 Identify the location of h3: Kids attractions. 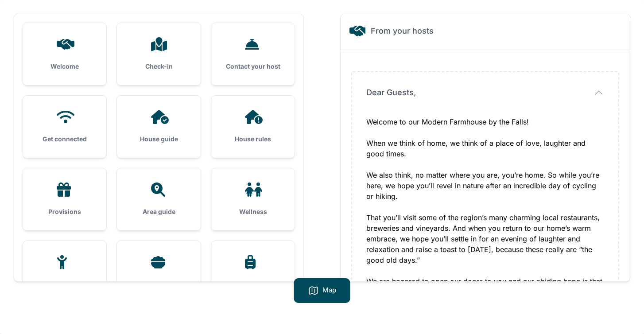
(64, 284).